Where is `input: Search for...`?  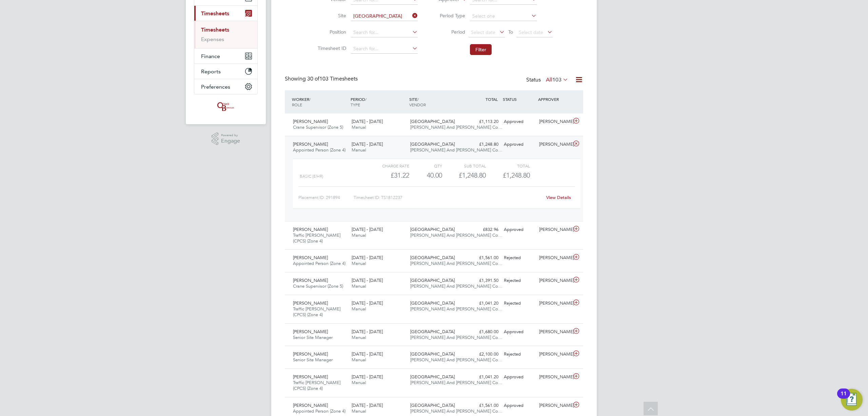
input: Search for... is located at coordinates (384, 49).